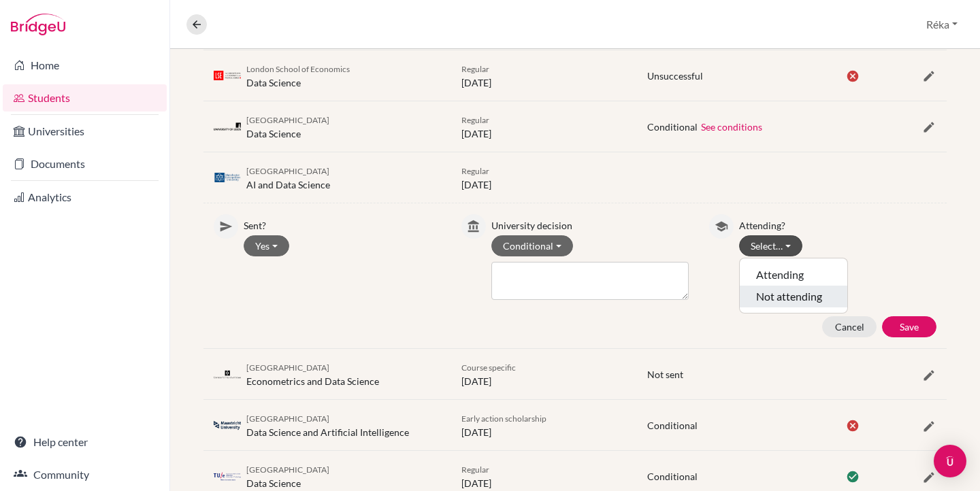 The width and height of the screenshot is (980, 491). Describe the element at coordinates (532, 246) in the screenshot. I see `button: Conditional` at that location.